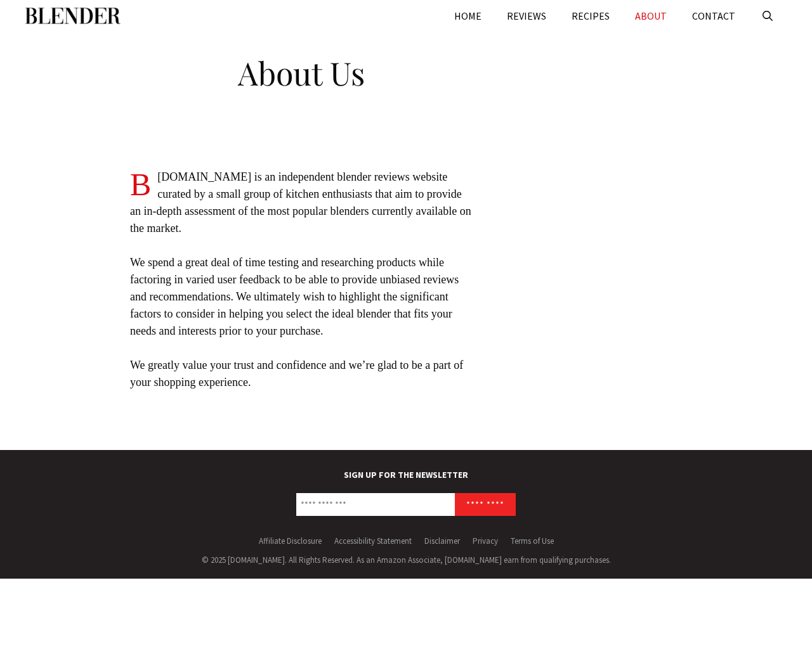 Image resolution: width=812 pixels, height=649 pixels. What do you see at coordinates (301, 297) in the screenshot?
I see `p: We spend a great deal of time testing and researching products while factoring in varied user fee...` at bounding box center [301, 297].